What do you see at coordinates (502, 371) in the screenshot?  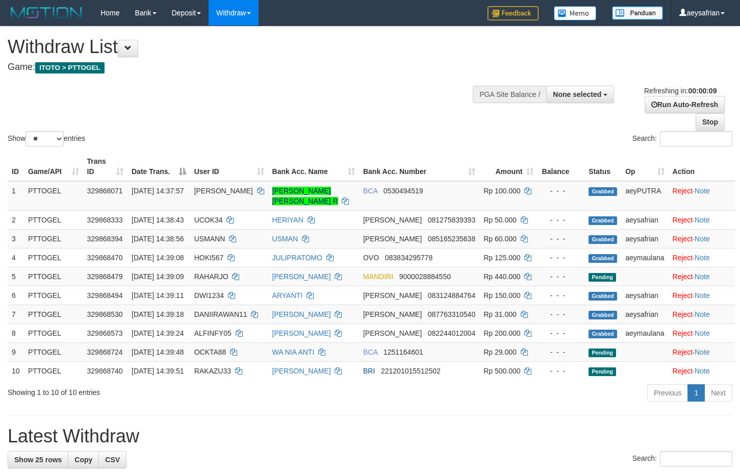 I see `span: Rp 500.000` at bounding box center [502, 371].